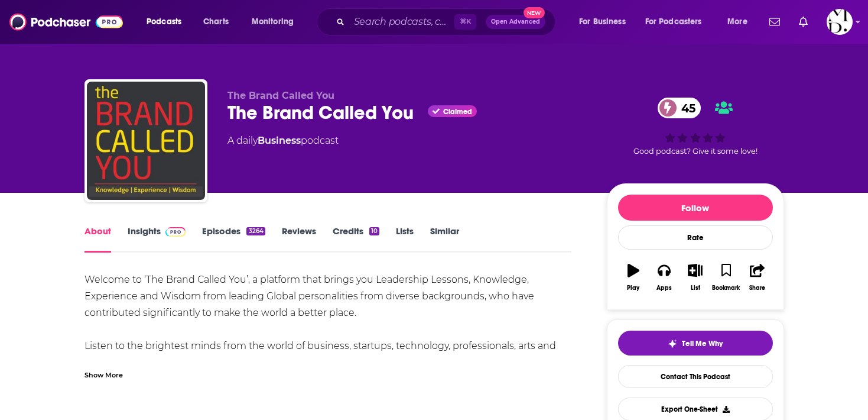  Describe the element at coordinates (702, 343) in the screenshot. I see `span: Tell Me Why` at that location.